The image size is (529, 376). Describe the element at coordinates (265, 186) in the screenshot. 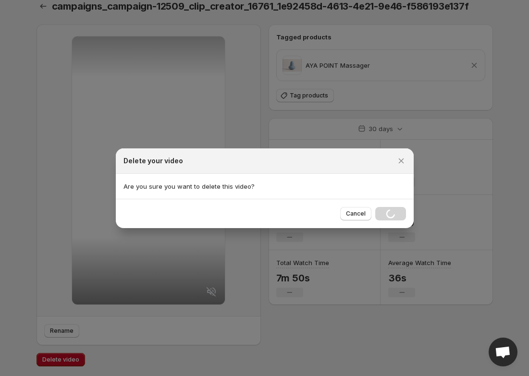

I see `section: Are you sure you want to delete this video?` at that location.